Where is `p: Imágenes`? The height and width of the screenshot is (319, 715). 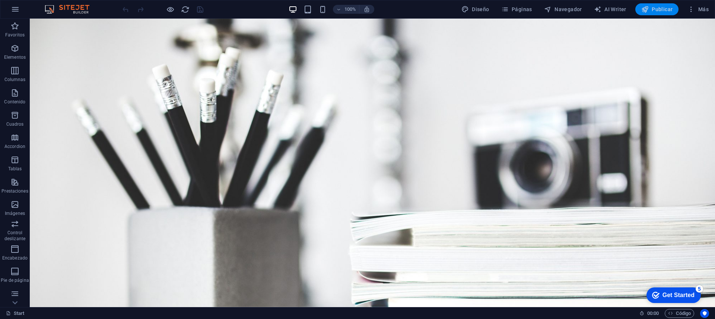 p: Imágenes is located at coordinates (15, 214).